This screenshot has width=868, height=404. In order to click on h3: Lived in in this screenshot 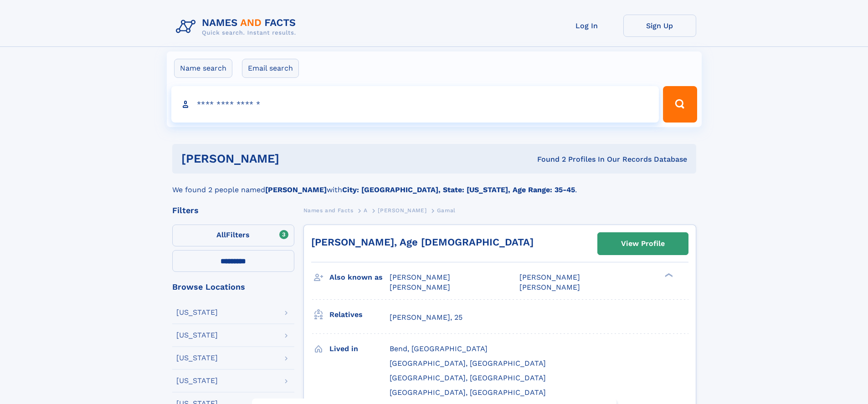, I will do `click(360, 349)`.